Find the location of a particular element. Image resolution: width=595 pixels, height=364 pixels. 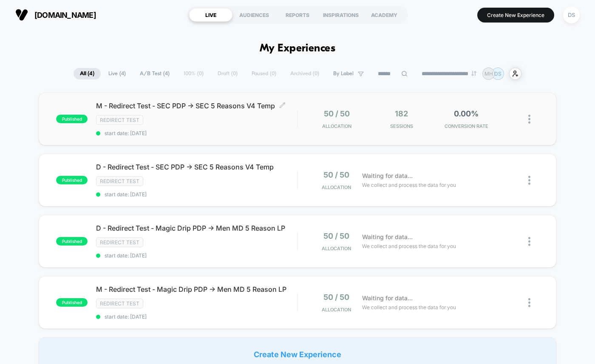

img: Visually logo is located at coordinates (22, 15).